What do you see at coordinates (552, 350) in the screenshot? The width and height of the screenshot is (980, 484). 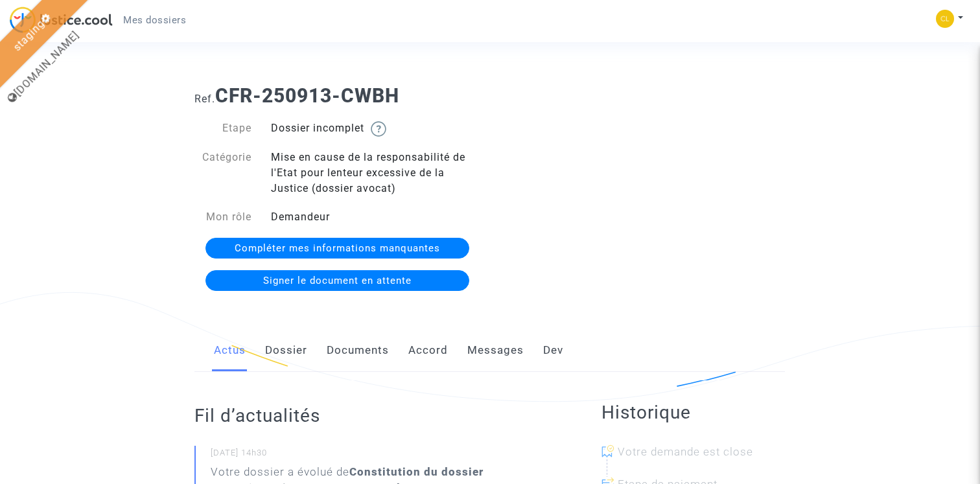 I see `a: Dev` at bounding box center [552, 350].